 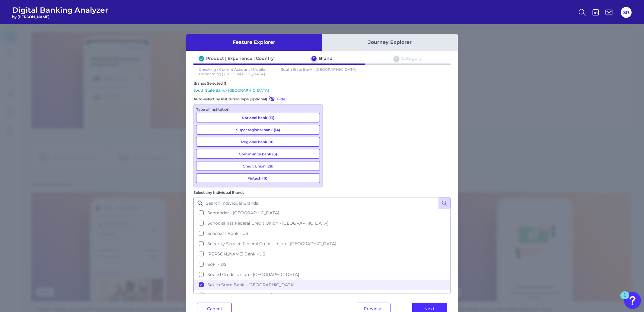 What do you see at coordinates (258, 117) in the screenshot?
I see `button: National bank (13)` at bounding box center [258, 117].